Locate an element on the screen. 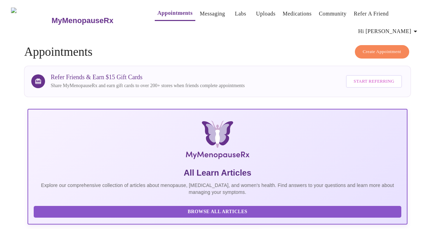 The image size is (435, 229). a: Uploads is located at coordinates (266, 14).